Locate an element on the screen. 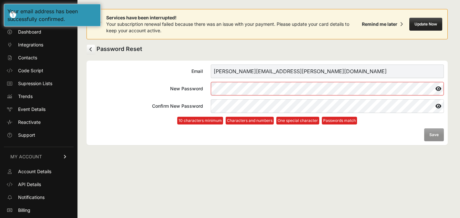 This screenshot has height=218, width=460. li: Characters and numbers is located at coordinates (250, 121).